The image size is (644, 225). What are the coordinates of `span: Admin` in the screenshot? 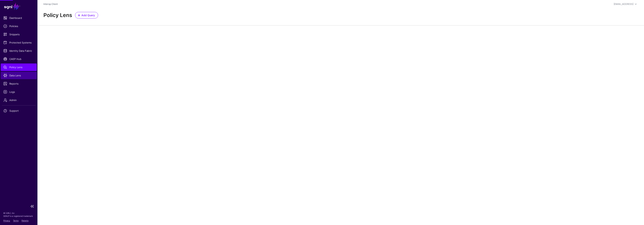 It's located at (18, 100).